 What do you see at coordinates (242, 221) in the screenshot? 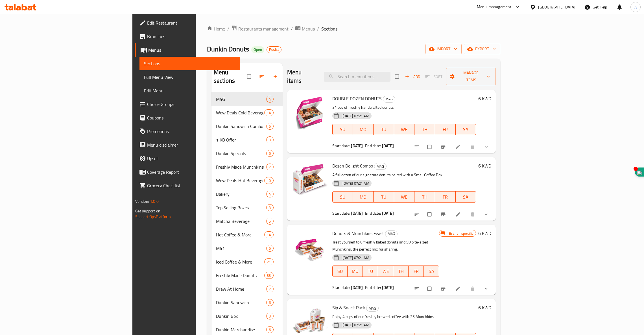
I see `div: Matcha Beverage` at bounding box center [242, 221].